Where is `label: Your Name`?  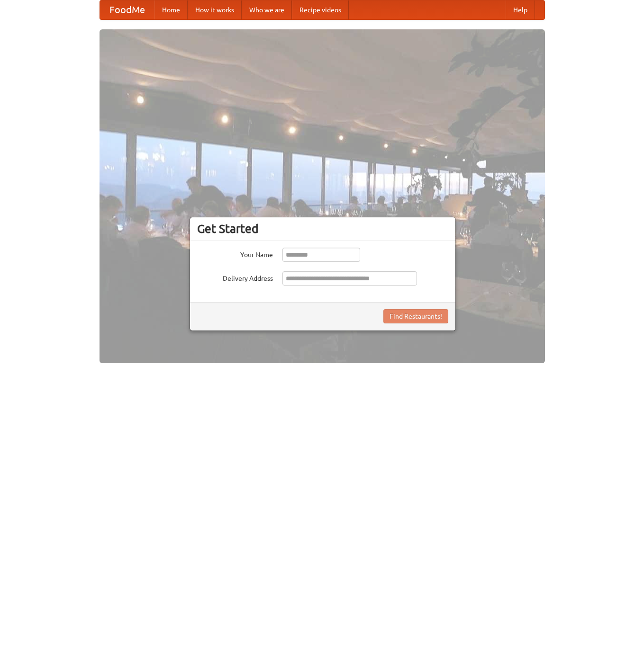
label: Your Name is located at coordinates (235, 253).